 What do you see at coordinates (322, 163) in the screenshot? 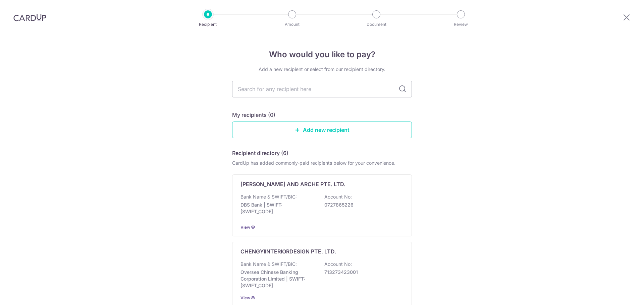
I see `div: CardUp has added commonly-paid recipients below for your convenience.` at bounding box center [322, 163].